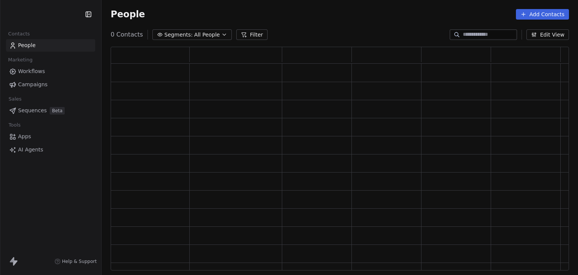  I want to click on a: Workflows, so click(50, 71).